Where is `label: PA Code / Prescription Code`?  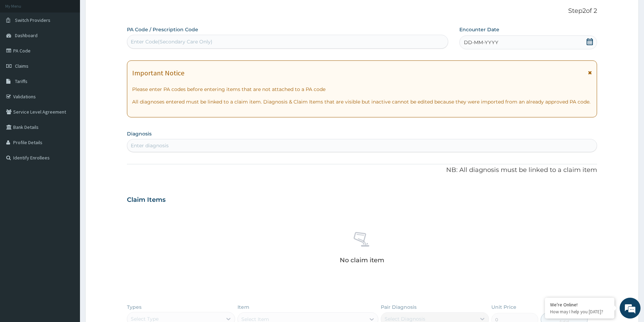
label: PA Code / Prescription Code is located at coordinates (163, 30).